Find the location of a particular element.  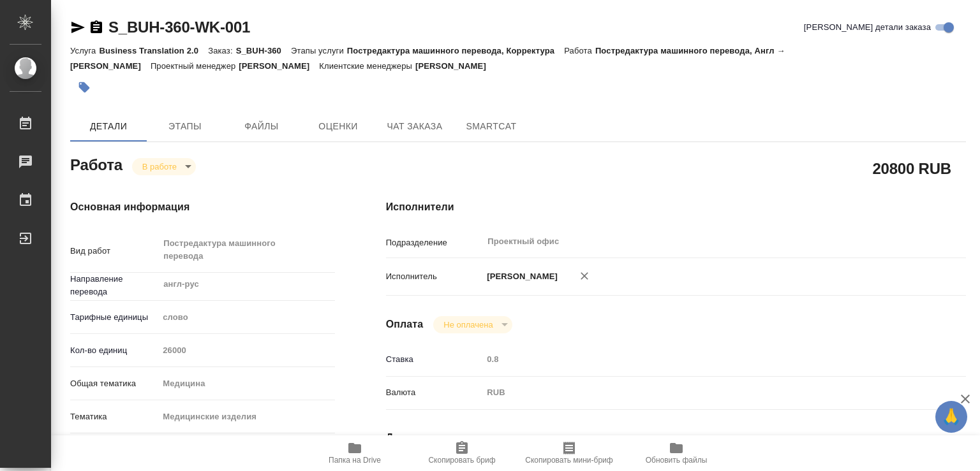

div: Медицина is located at coordinates (247, 384).